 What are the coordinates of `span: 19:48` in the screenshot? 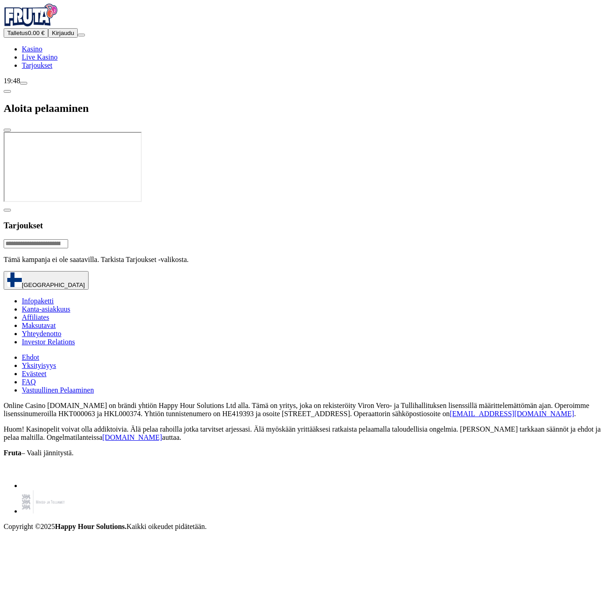 It's located at (12, 80).